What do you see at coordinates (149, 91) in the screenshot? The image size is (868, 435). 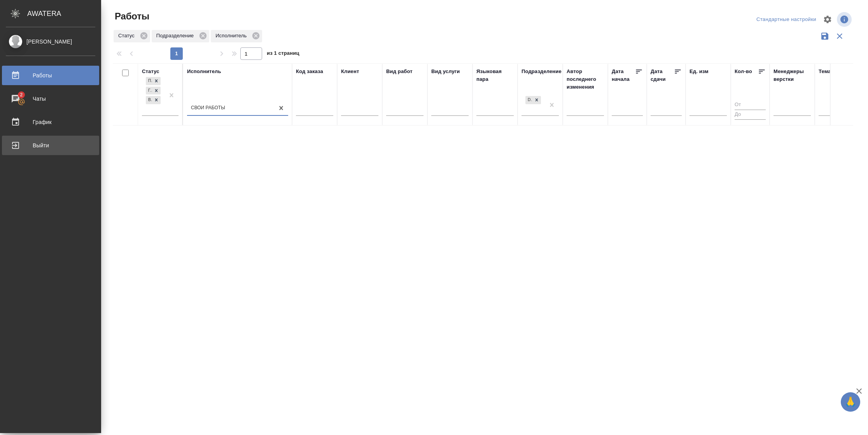 I see `div: Готов к работе` at bounding box center [149, 91].